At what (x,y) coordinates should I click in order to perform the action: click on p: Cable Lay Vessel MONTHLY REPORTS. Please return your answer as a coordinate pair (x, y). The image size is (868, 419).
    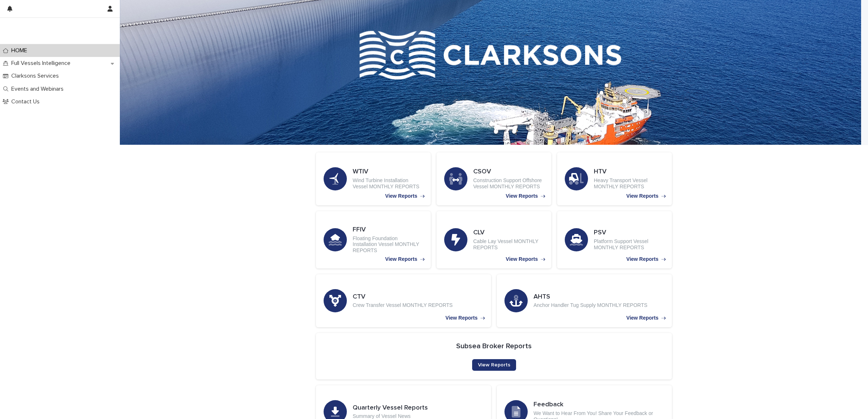
    Looking at the image, I should click on (508, 244).